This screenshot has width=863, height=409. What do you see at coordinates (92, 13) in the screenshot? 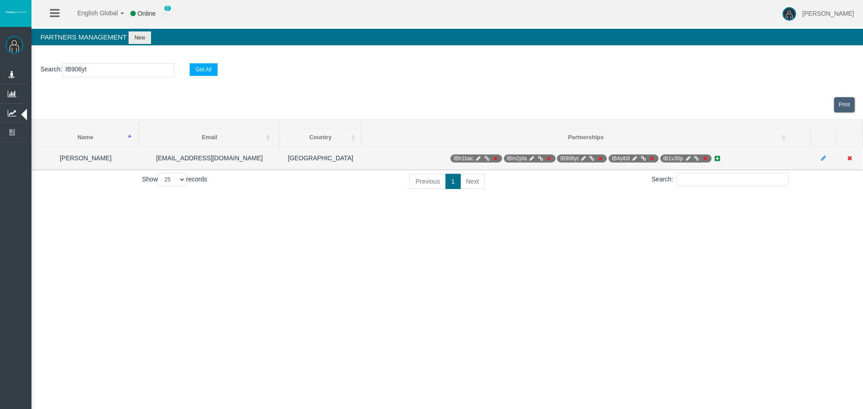
I see `span: English Global` at bounding box center [92, 13].